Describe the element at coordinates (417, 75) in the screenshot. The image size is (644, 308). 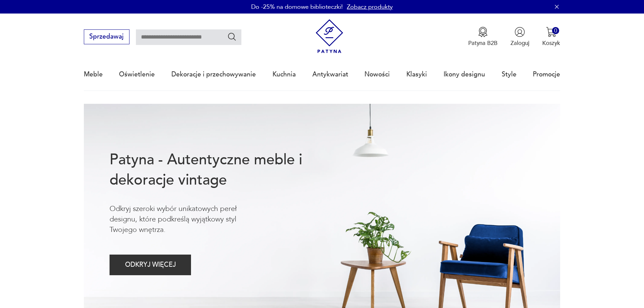
I see `a: Klasyki` at that location.